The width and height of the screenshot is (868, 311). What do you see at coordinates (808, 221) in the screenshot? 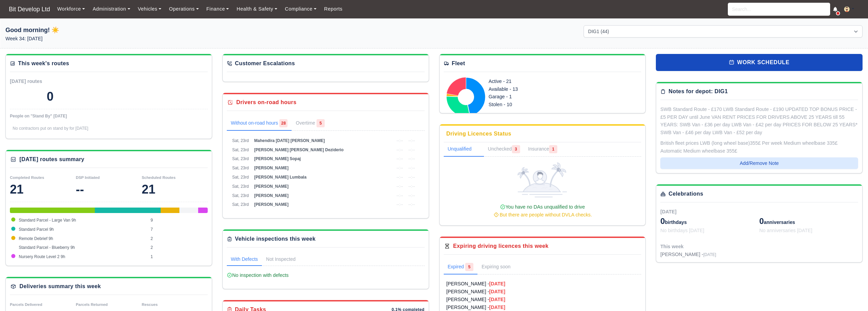
I see `div: anniversaries` at bounding box center [808, 221].